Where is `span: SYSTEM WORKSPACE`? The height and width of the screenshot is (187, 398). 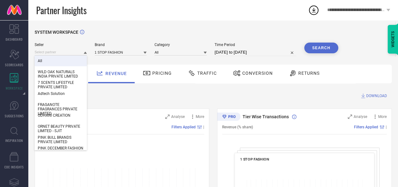
span: SYSTEM WORKSPACE is located at coordinates (56, 32).